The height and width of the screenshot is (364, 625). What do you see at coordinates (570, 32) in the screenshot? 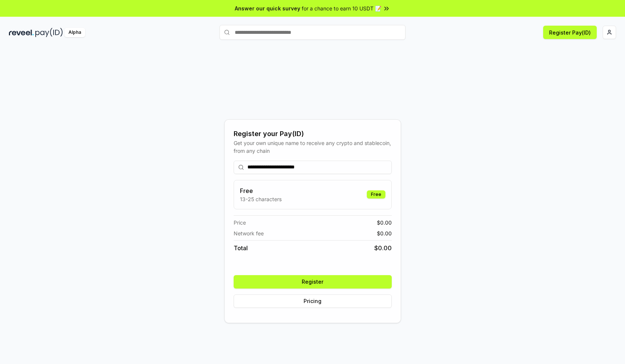
I see `button: Register Pay(ID)` at bounding box center [570, 32].